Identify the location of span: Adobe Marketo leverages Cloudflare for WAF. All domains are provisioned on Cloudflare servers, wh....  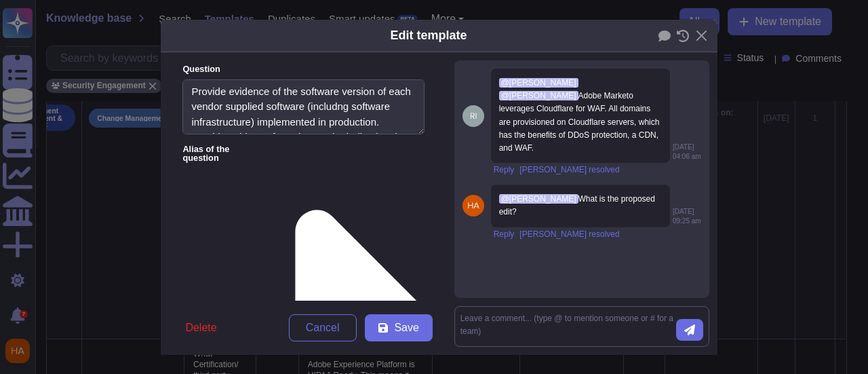
(580, 122).